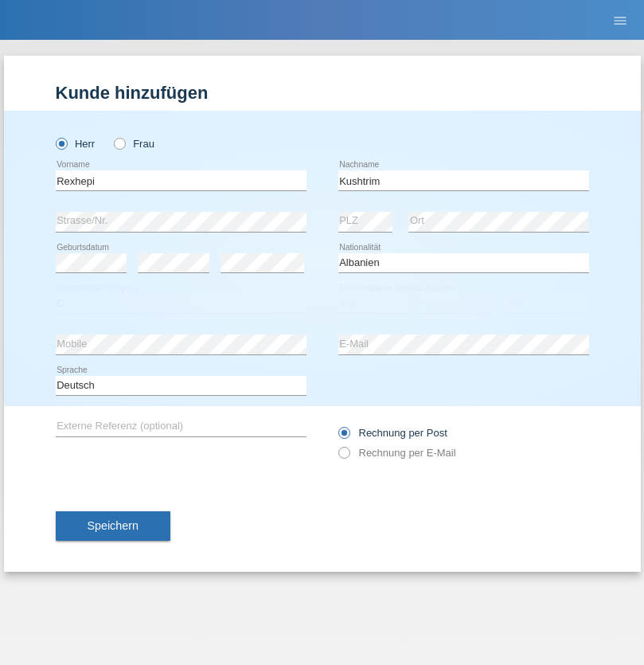  Describe the element at coordinates (75, 143) in the screenshot. I see `label: Herr` at that location.